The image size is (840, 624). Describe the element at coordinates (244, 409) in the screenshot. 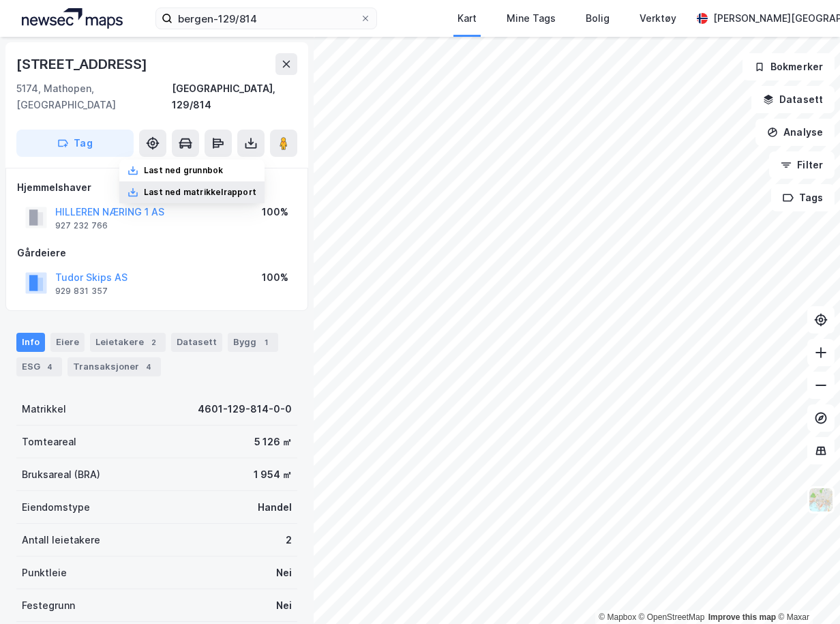

I see `div: 4601-129-814-0-0` at that location.